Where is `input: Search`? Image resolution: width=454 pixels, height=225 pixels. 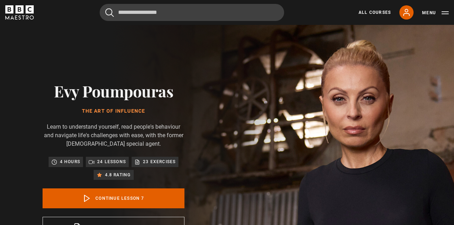
input: Search is located at coordinates (192, 12).